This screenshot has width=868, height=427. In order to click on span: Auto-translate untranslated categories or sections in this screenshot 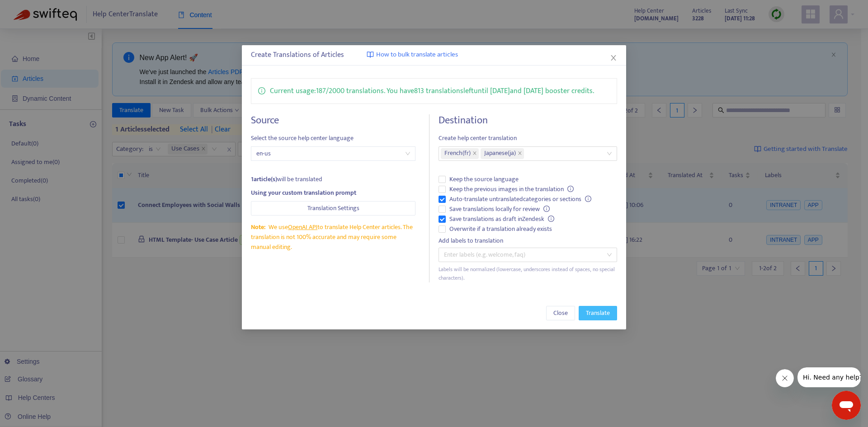, I will do `click(520, 199)`.